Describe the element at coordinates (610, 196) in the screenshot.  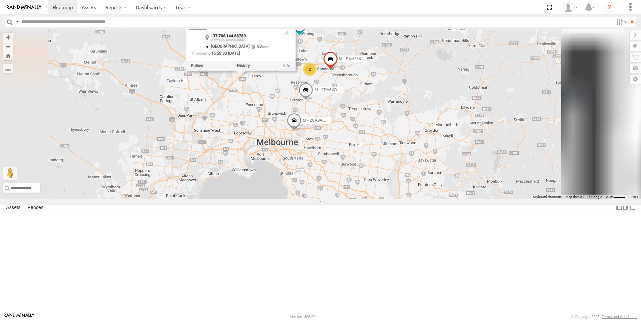
I see `span: 2 km` at that location.